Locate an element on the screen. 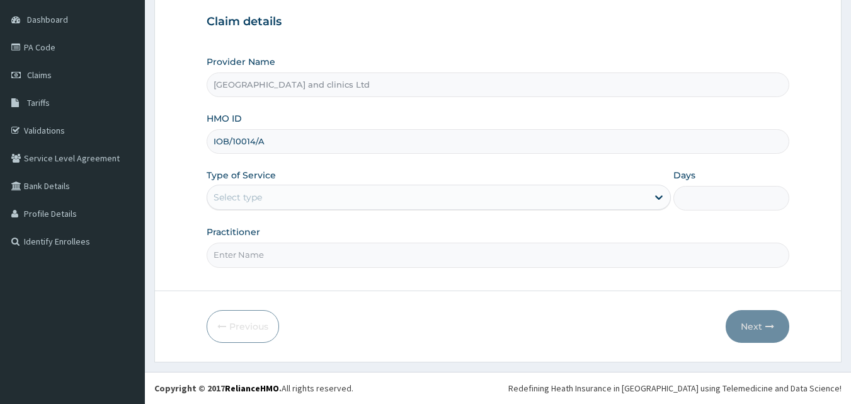  label: Type of Service is located at coordinates (241, 175).